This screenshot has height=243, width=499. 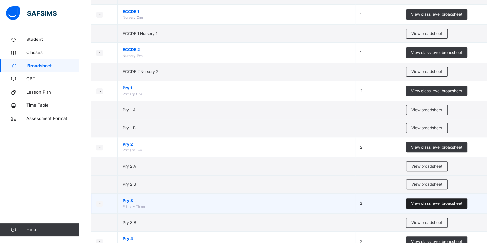 I want to click on span: Broadsheet, so click(x=53, y=66).